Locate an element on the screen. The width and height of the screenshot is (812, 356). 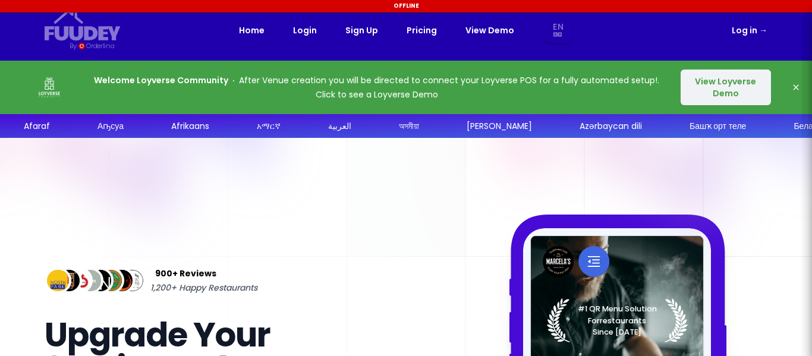
div: অসমীয়া is located at coordinates (408, 126).